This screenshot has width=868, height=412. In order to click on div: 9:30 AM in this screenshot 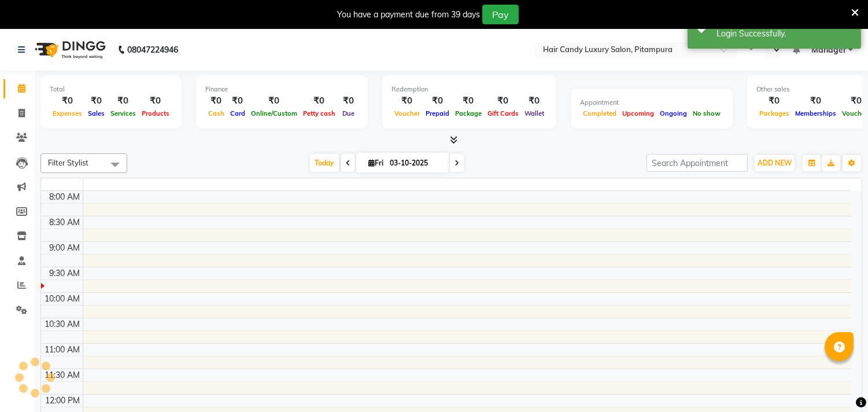, I will do `click(65, 273)`.